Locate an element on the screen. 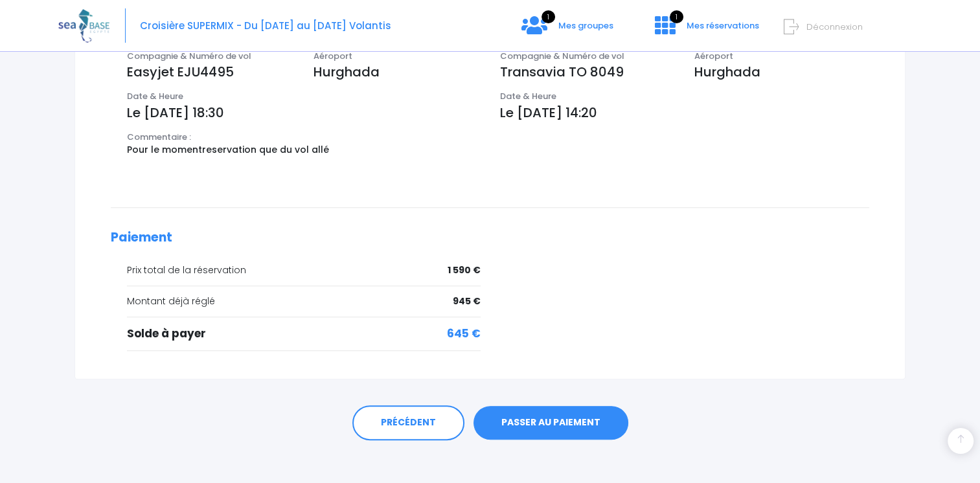 The image size is (980, 483). a: 1 Mes réservations is located at coordinates (705, 30).